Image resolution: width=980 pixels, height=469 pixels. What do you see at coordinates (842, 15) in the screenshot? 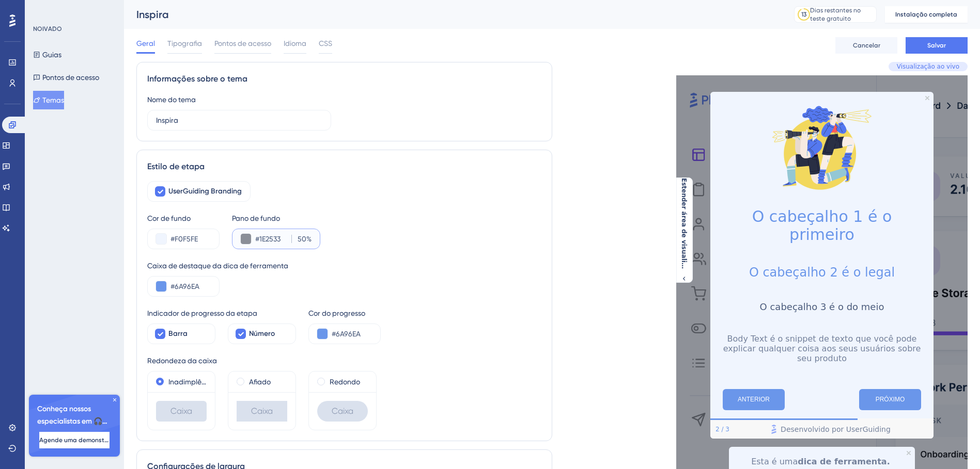
I see `div: Dias restantes no teste gratuito` at bounding box center [842, 15].